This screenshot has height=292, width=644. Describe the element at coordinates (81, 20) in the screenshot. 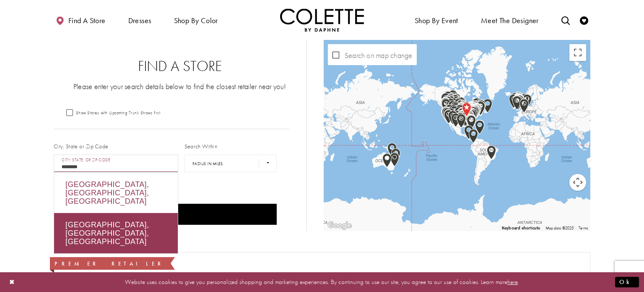

I see `a: Find a store` at that location.